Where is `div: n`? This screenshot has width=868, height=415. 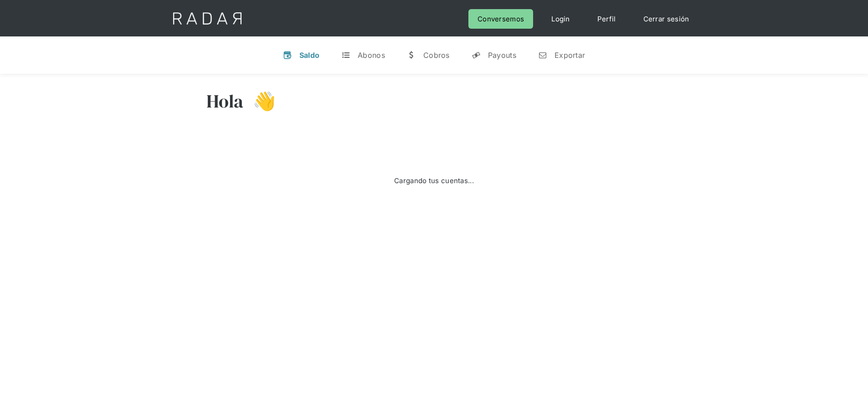 div: n is located at coordinates (543, 55).